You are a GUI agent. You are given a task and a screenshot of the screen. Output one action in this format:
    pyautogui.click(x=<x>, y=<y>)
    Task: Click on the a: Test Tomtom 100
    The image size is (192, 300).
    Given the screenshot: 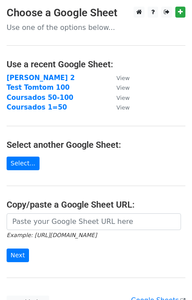 What is the action you would take?
    pyautogui.click(x=38, y=88)
    